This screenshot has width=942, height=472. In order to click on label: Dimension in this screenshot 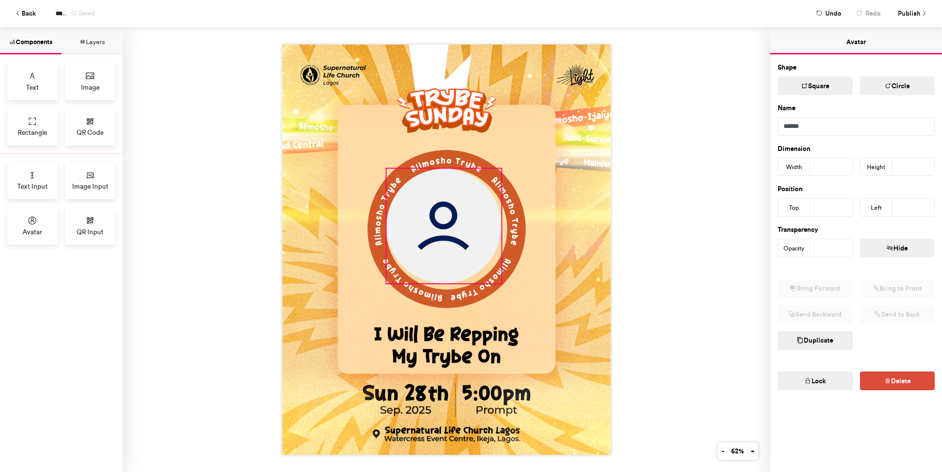, I will do `click(794, 149)`.